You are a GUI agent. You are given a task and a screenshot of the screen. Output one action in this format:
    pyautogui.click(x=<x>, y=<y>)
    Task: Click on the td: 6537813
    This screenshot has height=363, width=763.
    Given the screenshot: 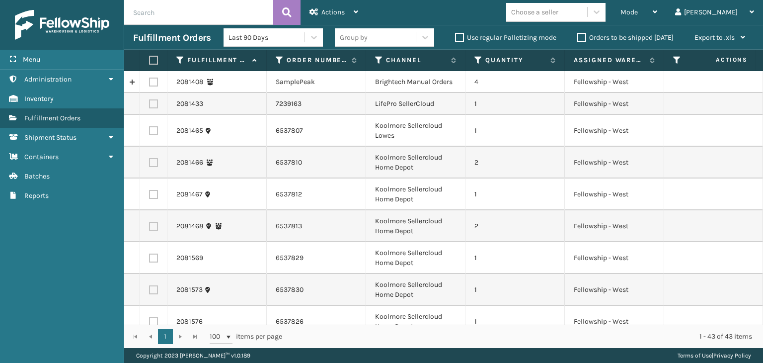 What is the action you would take?
    pyautogui.click(x=316, y=226)
    